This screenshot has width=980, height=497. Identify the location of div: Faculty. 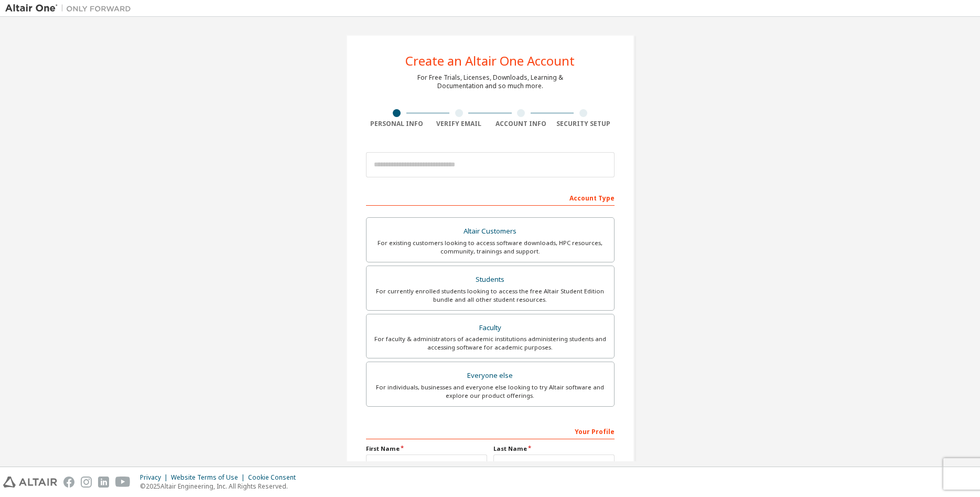
(490, 328).